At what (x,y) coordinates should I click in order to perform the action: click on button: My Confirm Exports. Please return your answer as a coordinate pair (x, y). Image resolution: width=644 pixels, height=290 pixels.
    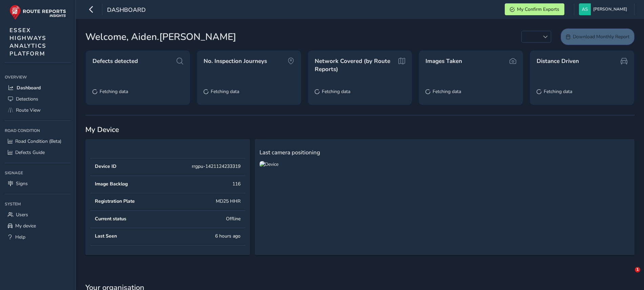
    Looking at the image, I should click on (535, 9).